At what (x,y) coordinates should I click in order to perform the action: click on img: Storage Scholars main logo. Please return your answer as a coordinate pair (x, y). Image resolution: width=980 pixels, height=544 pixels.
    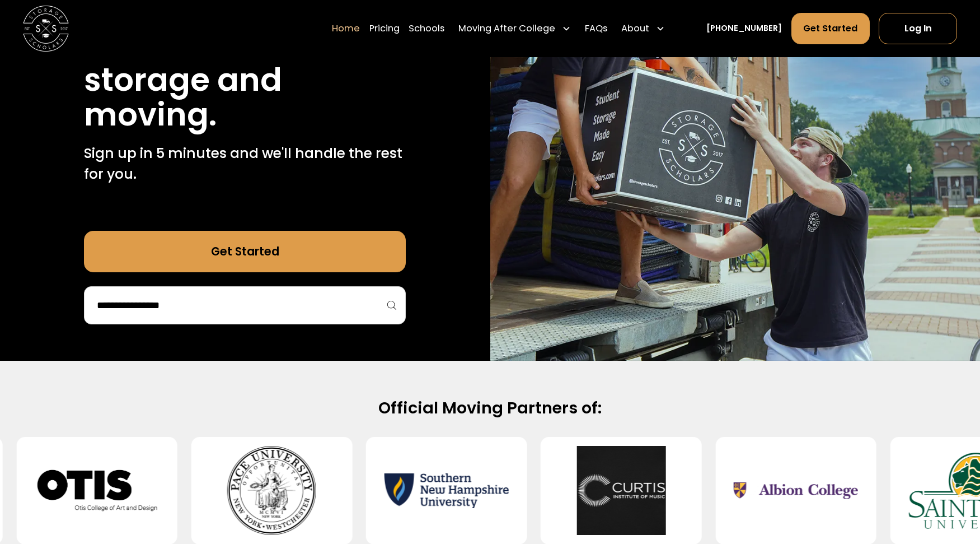
    Looking at the image, I should click on (46, 28).